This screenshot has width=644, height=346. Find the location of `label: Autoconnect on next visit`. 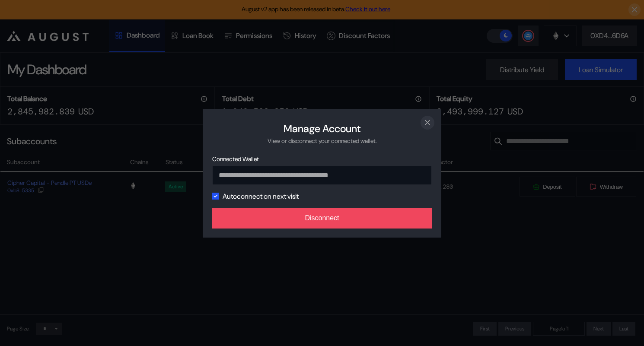

label: Autoconnect on next visit is located at coordinates (261, 196).